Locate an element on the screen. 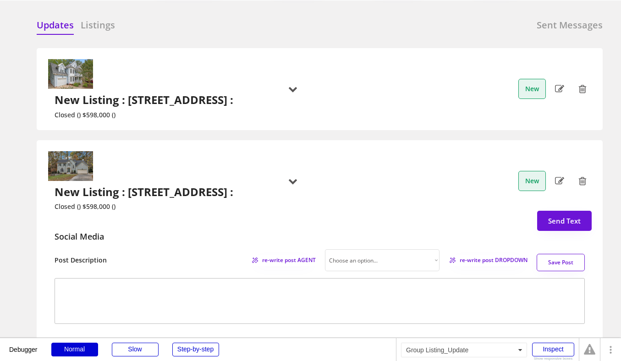  div: Step-by-step is located at coordinates (196, 349).